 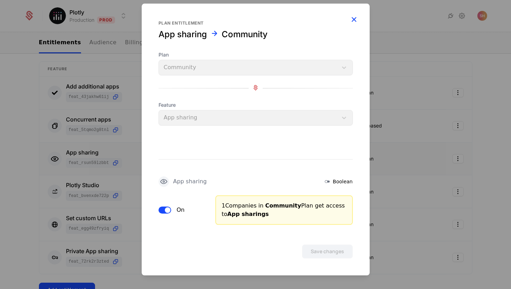 I want to click on div: 1 Companies in Plan get access to, so click(x=284, y=210).